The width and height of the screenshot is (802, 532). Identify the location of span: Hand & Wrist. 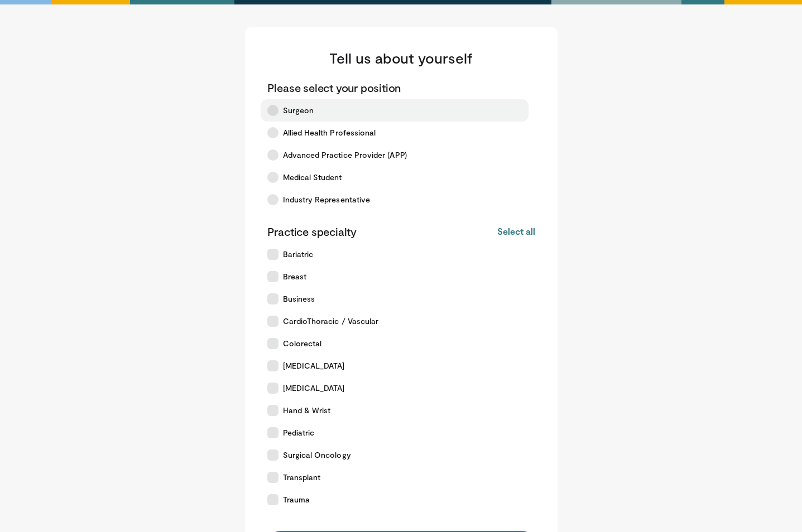
(307, 410).